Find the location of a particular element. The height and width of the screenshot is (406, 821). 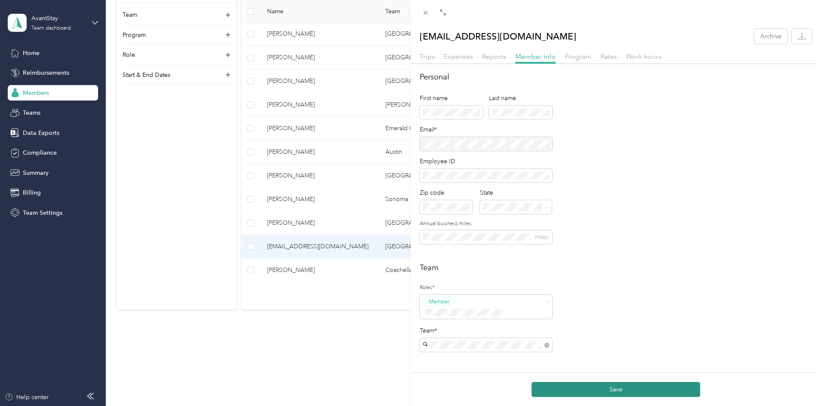

div: Last name is located at coordinates (520, 98).